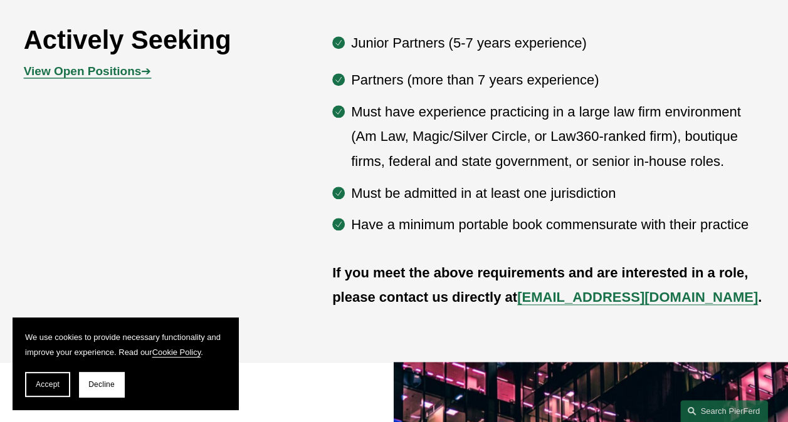 Image resolution: width=788 pixels, height=422 pixels. What do you see at coordinates (177, 352) in the screenshot?
I see `a: Cookie Policy` at bounding box center [177, 352].